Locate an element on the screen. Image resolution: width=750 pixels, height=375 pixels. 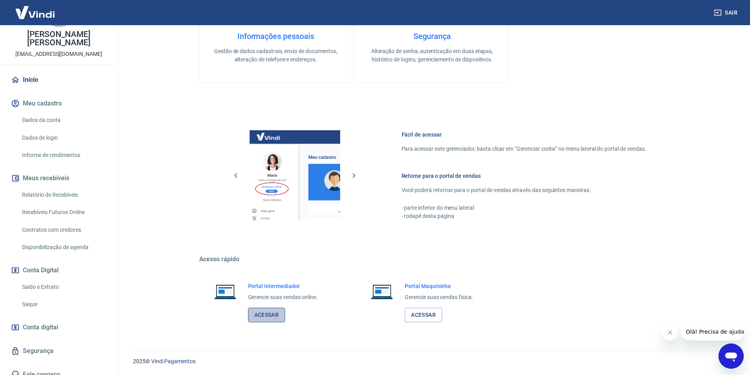
p: - rodapé desta página is located at coordinates (524, 216).